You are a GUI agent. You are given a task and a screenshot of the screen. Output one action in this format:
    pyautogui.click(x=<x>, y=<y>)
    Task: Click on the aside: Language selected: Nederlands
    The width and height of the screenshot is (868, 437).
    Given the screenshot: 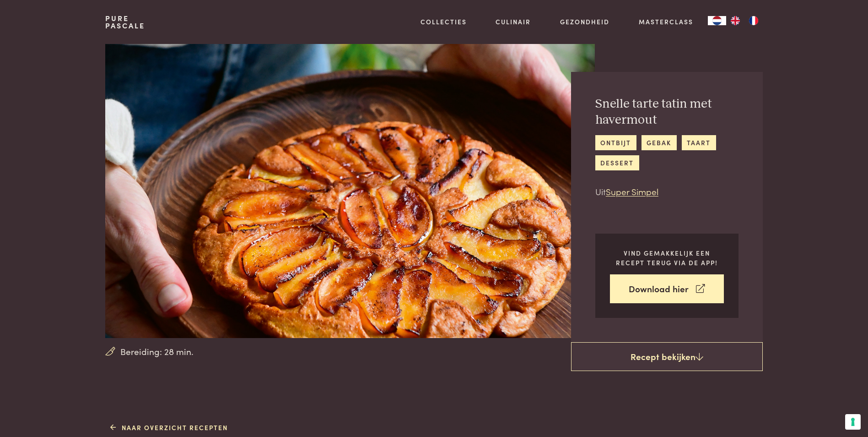 What is the action you would take?
    pyautogui.click(x=735, y=21)
    